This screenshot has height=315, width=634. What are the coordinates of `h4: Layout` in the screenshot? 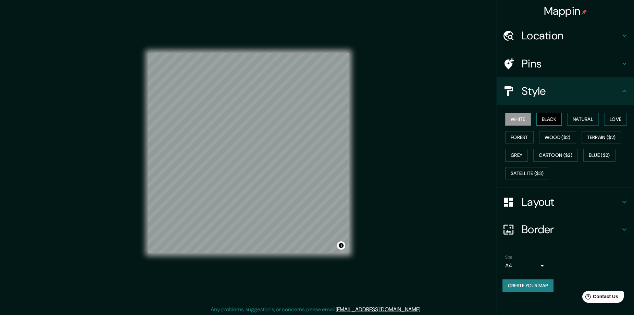 It's located at (571, 202).